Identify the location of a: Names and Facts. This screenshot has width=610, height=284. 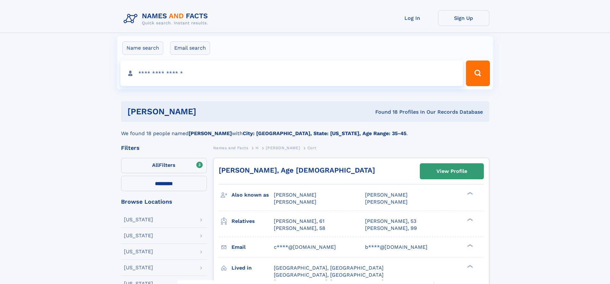
(231, 148).